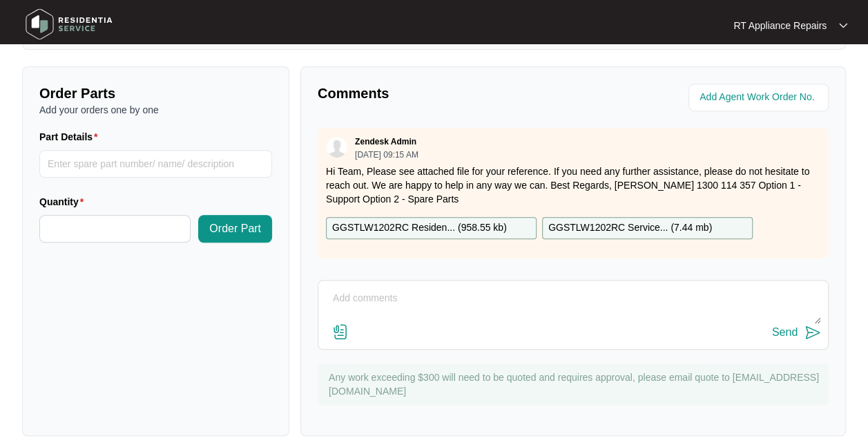 This screenshot has height=443, width=868. Describe the element at coordinates (156, 110) in the screenshot. I see `p: Add your orders one by one` at that location.